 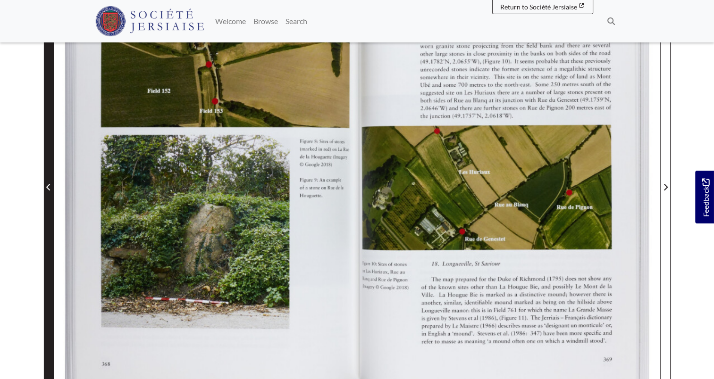 I want to click on a: Société Jersiaise logo, so click(x=150, y=21).